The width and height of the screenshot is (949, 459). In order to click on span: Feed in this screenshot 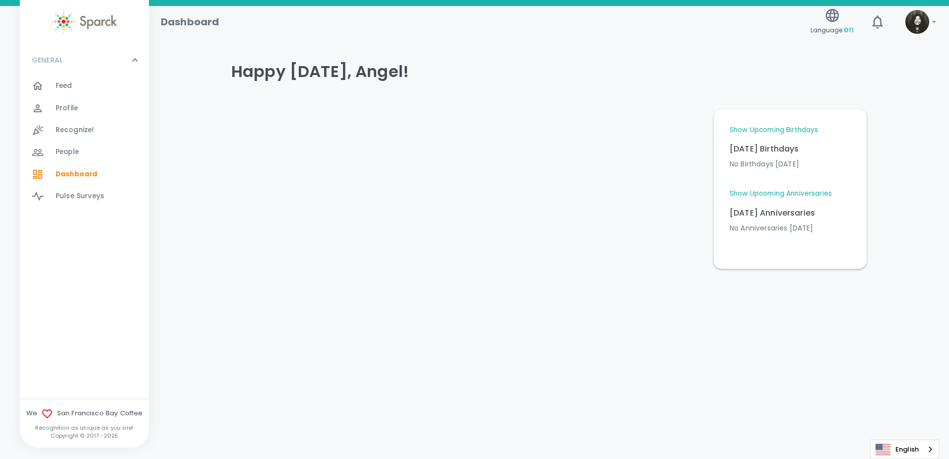, I will do `click(64, 86)`.